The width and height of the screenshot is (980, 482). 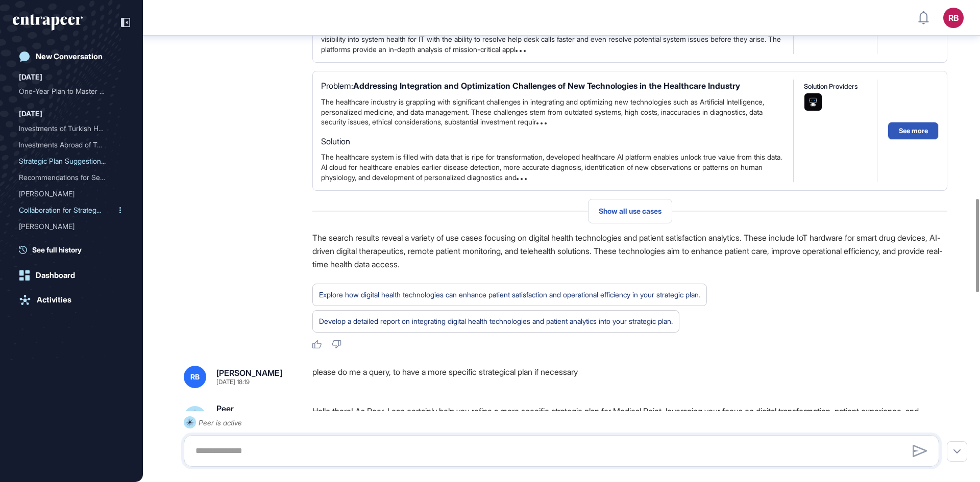 What do you see at coordinates (813, 102) in the screenshot?
I see `img: image` at bounding box center [813, 102].